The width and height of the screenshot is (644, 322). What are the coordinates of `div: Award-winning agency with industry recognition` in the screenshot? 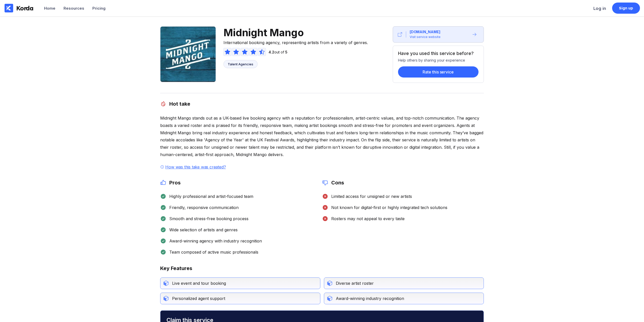 It's located at (214, 241).